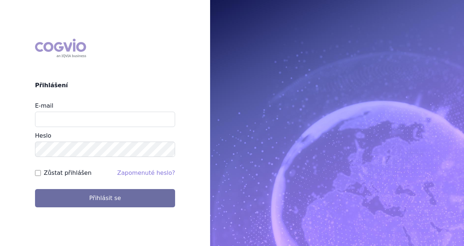  What do you see at coordinates (68, 173) in the screenshot?
I see `label: Zůstat přihlášen` at bounding box center [68, 173].